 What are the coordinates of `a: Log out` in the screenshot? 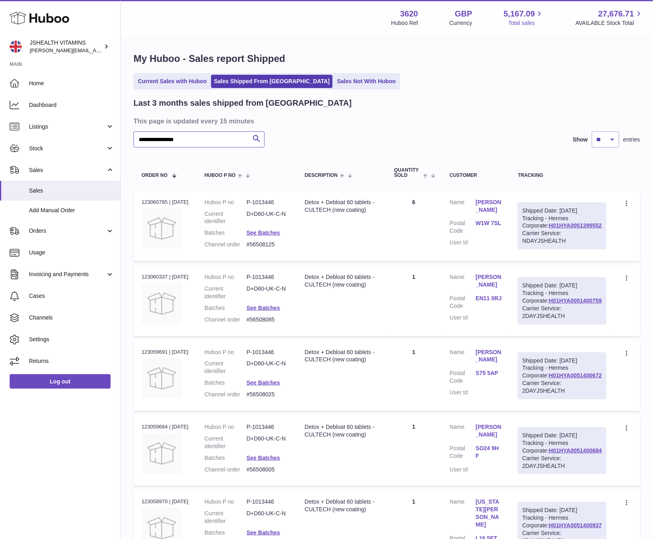 It's located at (60, 382).